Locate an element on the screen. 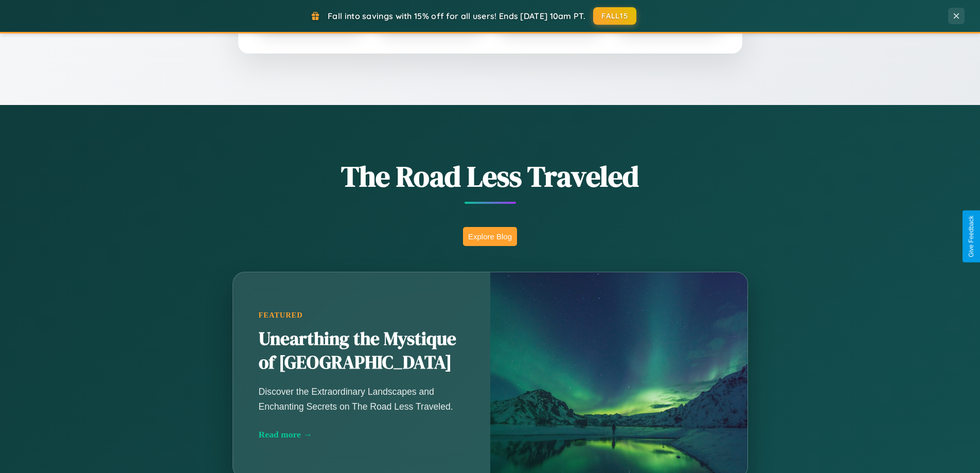 This screenshot has width=980, height=473. button: Explore Blog is located at coordinates (490, 236).